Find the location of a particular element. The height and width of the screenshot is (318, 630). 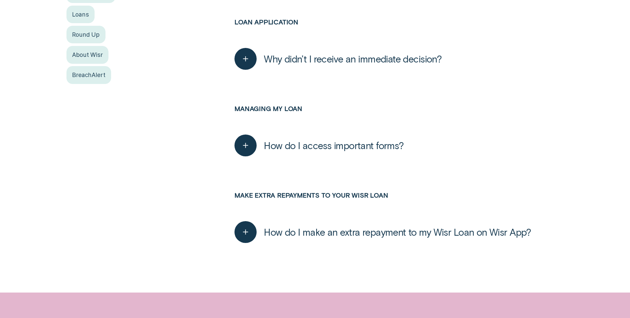

h3: Make extra repayments to your Wisr Loan is located at coordinates (399, 203).